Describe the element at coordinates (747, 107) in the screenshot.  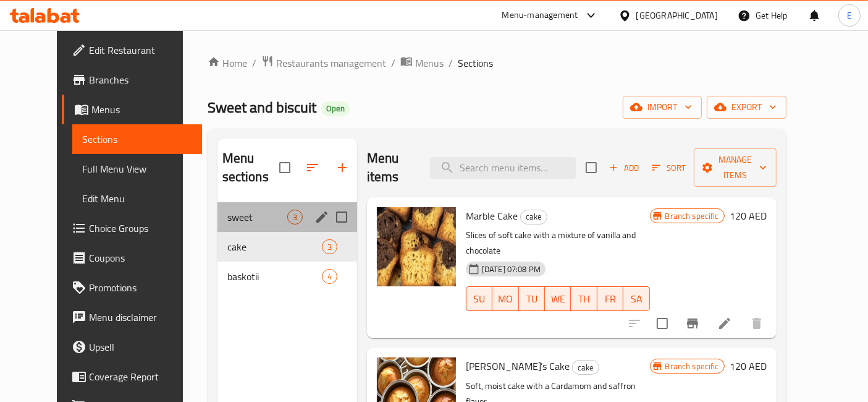
I see `span: export` at that location.